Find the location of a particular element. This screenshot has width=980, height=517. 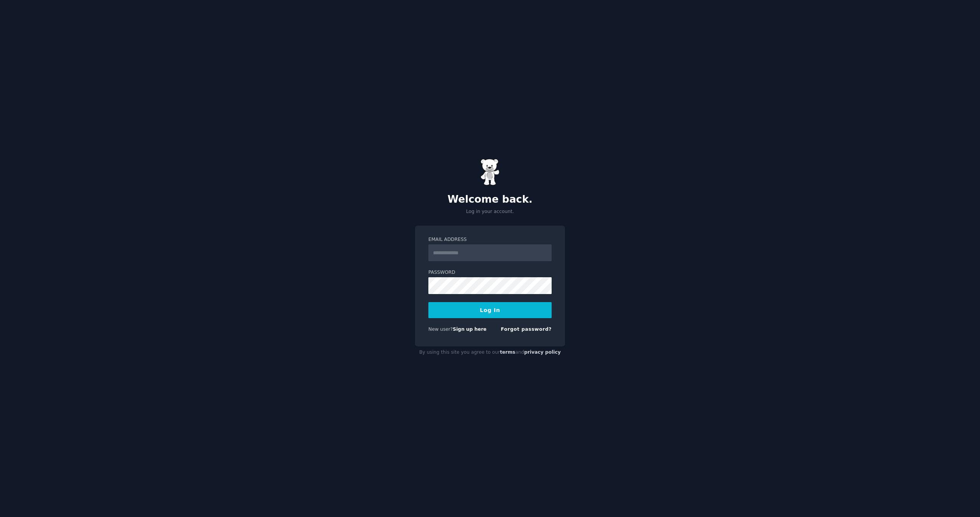

a: Forgot password? is located at coordinates (526, 329).